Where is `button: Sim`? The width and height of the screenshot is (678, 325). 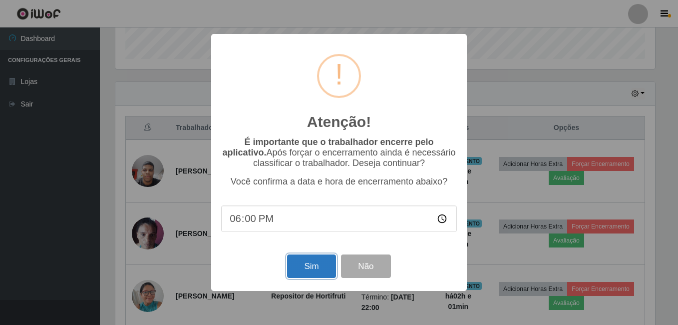
button: Sim is located at coordinates (311, 266).